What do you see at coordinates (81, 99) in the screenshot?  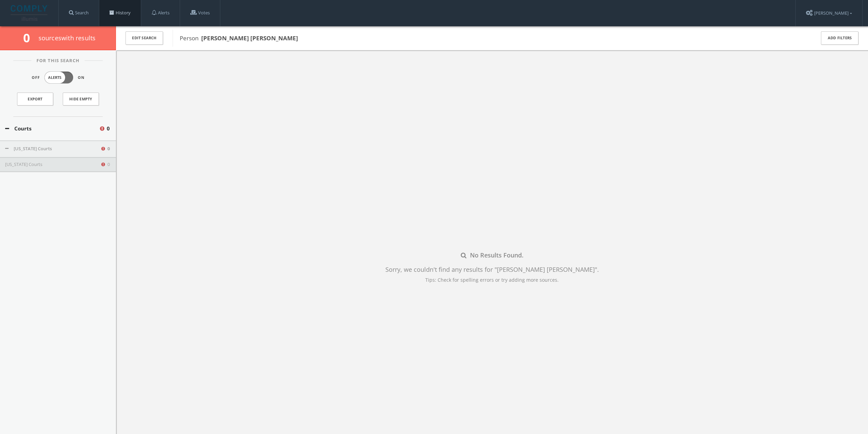 I see `button: Hide Empty` at bounding box center [81, 99].